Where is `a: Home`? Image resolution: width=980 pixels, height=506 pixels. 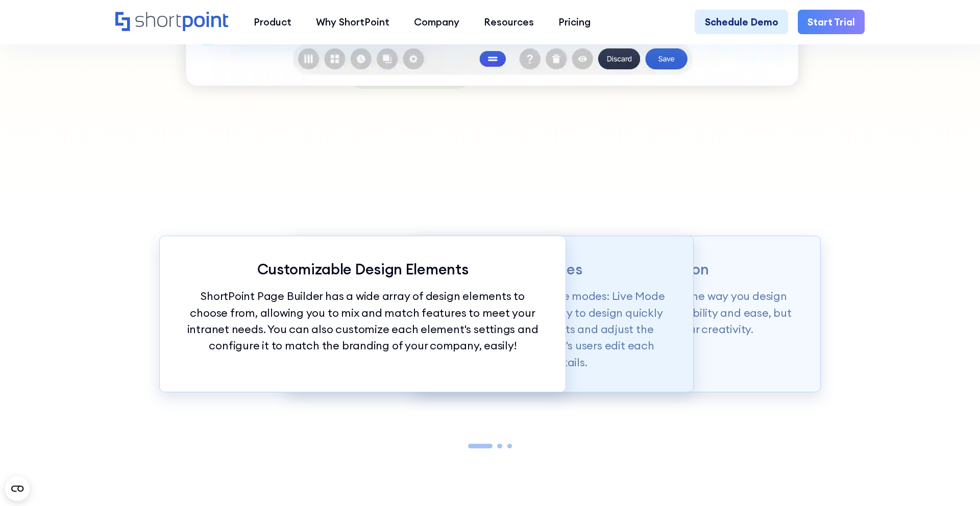
a: Home is located at coordinates (172, 22).